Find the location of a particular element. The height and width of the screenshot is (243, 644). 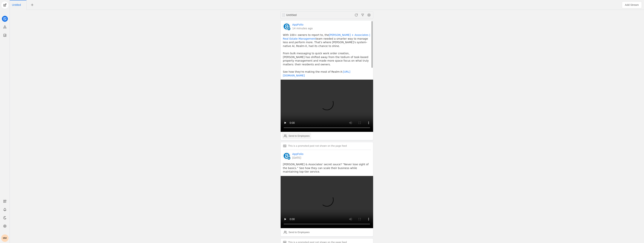

button: Add Stream is located at coordinates (632, 5).